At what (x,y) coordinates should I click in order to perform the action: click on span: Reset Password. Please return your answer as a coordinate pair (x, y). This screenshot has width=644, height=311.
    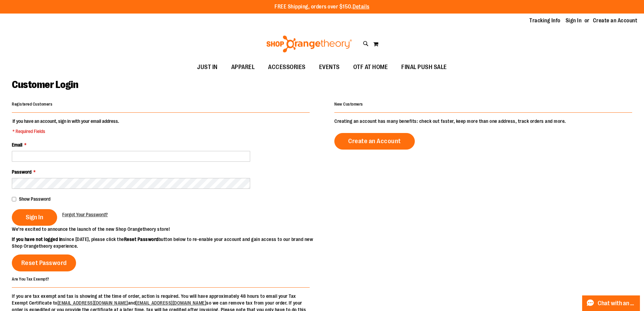
    Looking at the image, I should click on (44, 263).